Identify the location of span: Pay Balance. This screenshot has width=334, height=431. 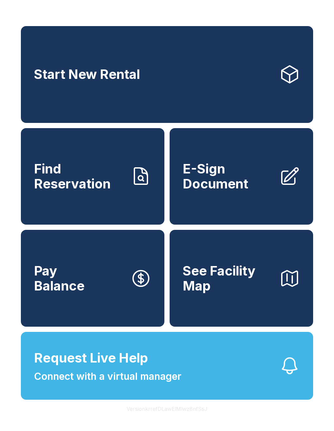
(59, 278).